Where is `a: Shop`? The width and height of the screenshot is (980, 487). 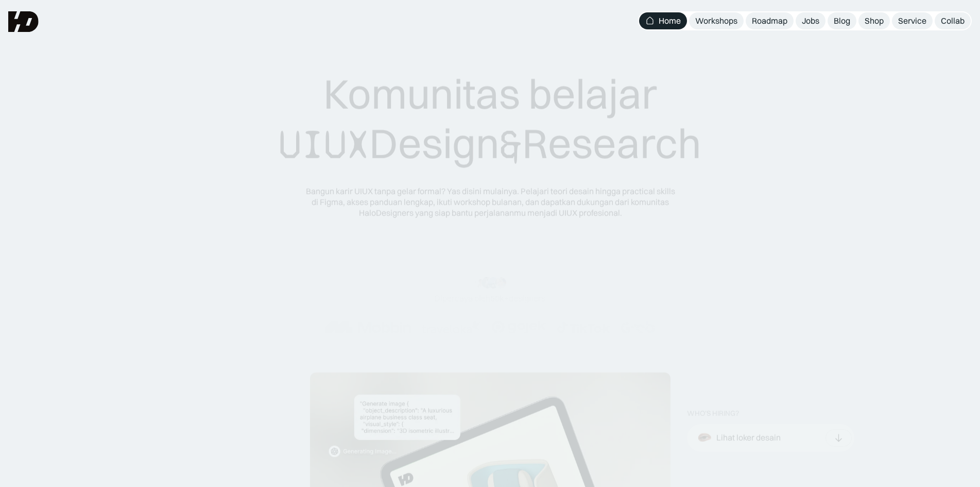 a: Shop is located at coordinates (874, 20).